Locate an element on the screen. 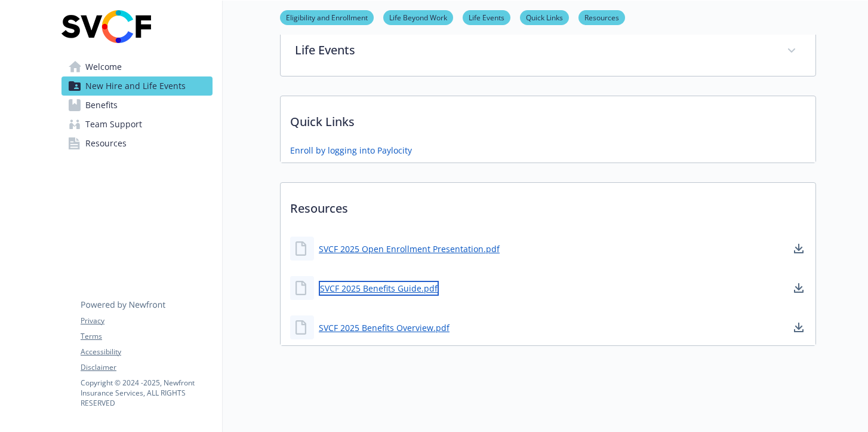  a: Enroll by logging into Paylocity is located at coordinates (351, 150).